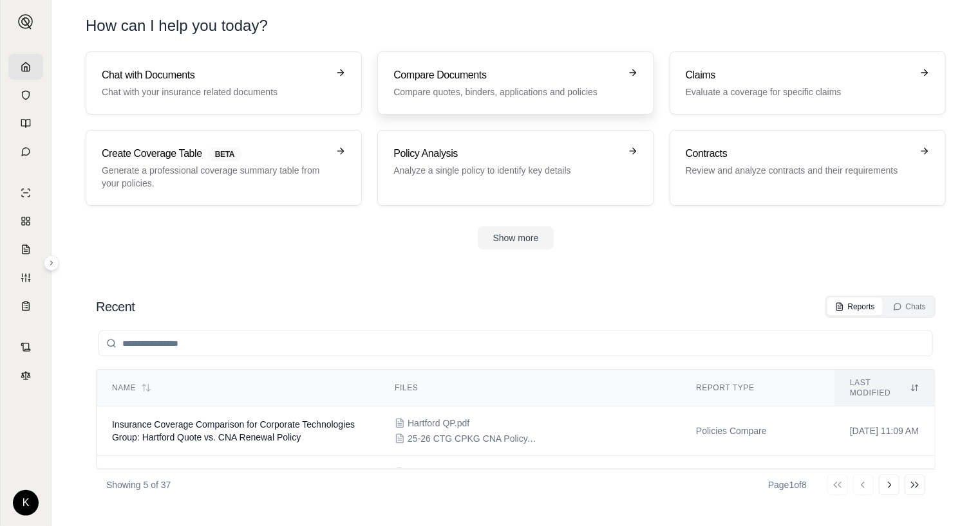  What do you see at coordinates (224, 168) in the screenshot?
I see `a: Create Coverage TableBETAGenerate a professional coverage summary table from your policies.` at bounding box center [224, 168].